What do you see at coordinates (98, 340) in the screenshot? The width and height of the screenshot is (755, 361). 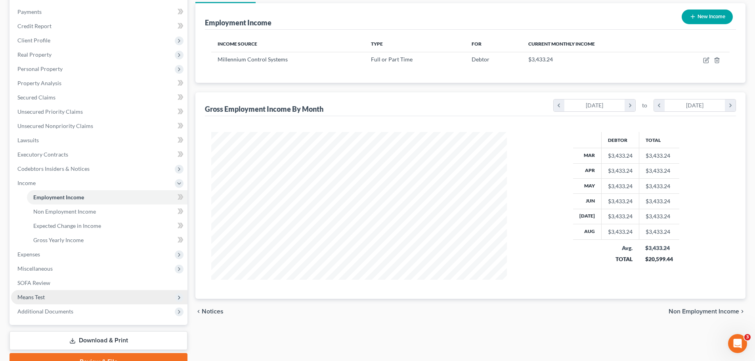 I see `a: Download & Print` at bounding box center [98, 340].